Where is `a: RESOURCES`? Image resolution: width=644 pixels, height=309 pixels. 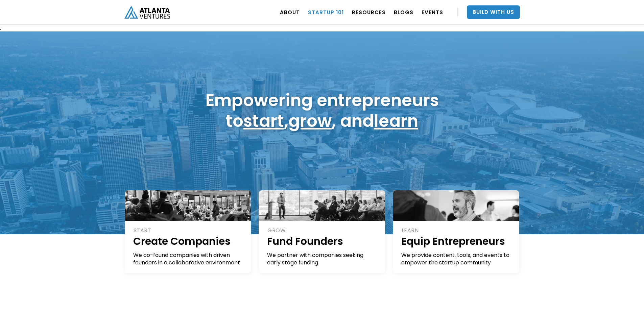
a: RESOURCES is located at coordinates (369, 12).